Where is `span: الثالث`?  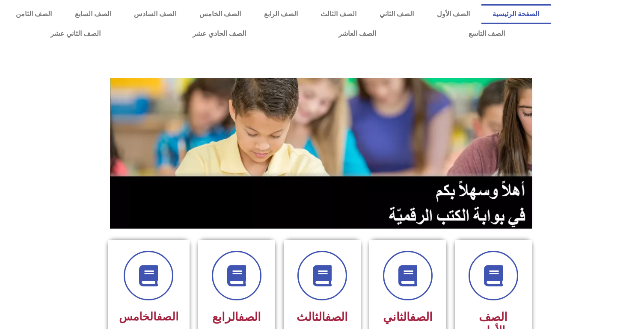 span: الثالث is located at coordinates (322, 317).